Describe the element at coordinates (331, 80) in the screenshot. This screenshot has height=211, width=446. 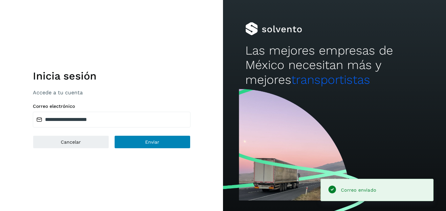
I see `span: transportistas` at that location.